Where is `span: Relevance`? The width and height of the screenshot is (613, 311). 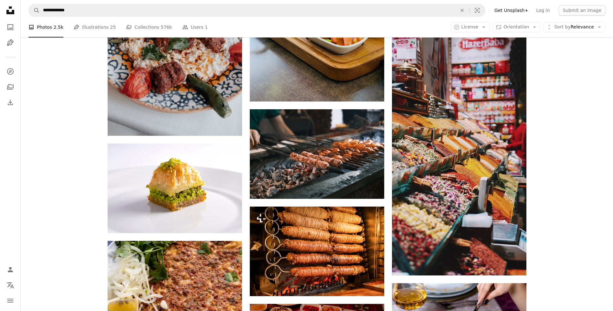 span: Relevance is located at coordinates (574, 27).